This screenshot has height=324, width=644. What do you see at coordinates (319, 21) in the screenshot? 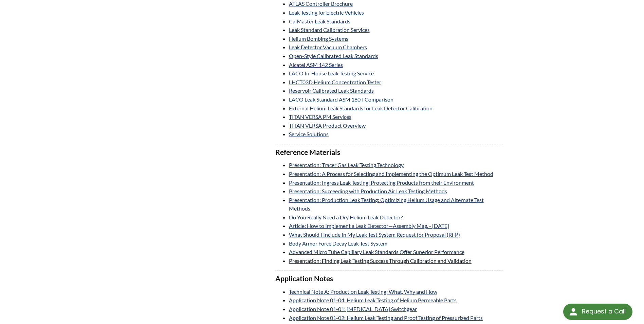
I see `a: CalMaster Leak Standards` at bounding box center [319, 21].